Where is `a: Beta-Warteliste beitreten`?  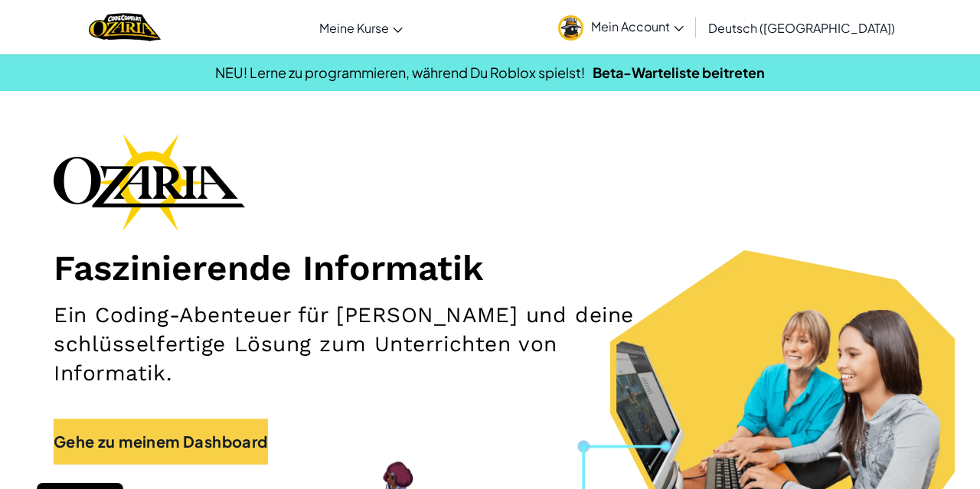
a: Beta-Warteliste beitreten is located at coordinates (679, 72).